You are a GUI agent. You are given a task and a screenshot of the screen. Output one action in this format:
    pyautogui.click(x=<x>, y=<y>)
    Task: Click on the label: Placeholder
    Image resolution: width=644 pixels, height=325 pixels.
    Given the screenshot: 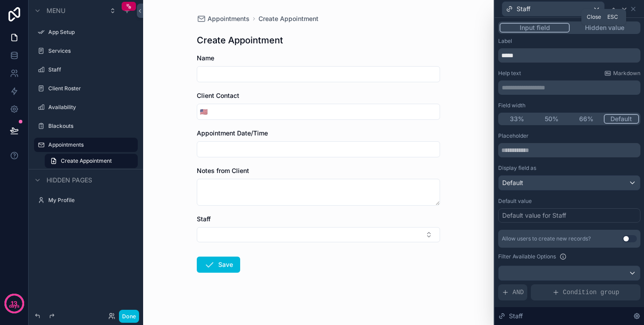 What is the action you would take?
    pyautogui.click(x=513, y=136)
    